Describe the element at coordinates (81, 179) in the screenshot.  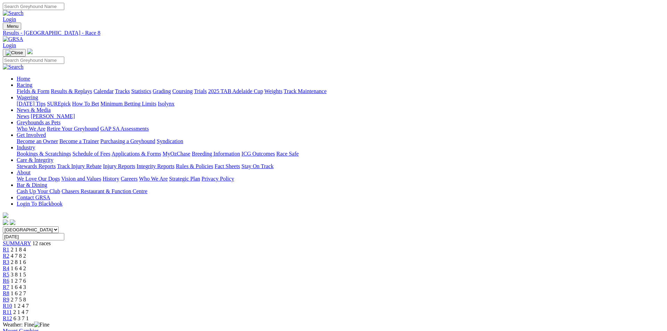
I see `a: Vision and Values` at that location.